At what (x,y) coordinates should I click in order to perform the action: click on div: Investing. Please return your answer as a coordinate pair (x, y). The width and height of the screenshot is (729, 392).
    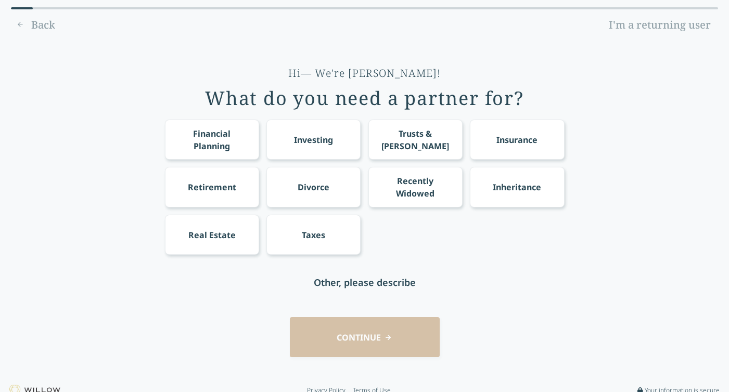
    Looking at the image, I should click on (313, 140).